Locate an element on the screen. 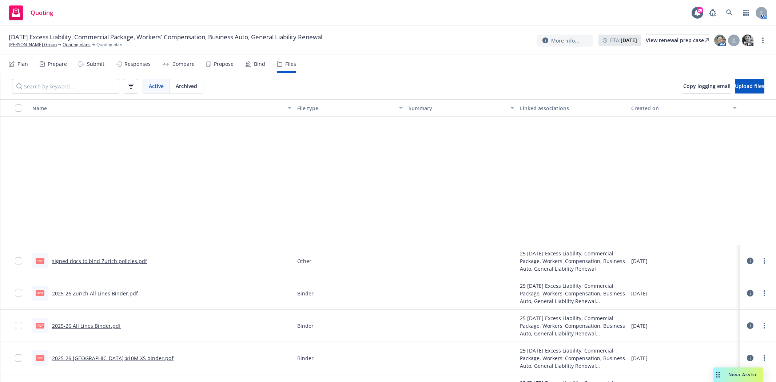 The image size is (776, 382). span: Archived is located at coordinates (186, 86).